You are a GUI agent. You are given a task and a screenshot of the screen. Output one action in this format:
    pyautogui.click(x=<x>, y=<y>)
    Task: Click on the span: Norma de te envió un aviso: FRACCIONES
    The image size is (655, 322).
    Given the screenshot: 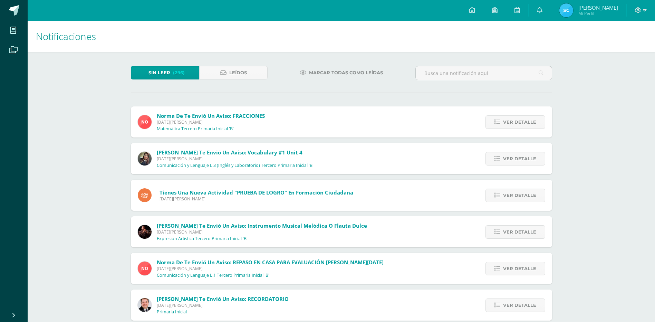 What is the action you would take?
    pyautogui.click(x=211, y=116)
    